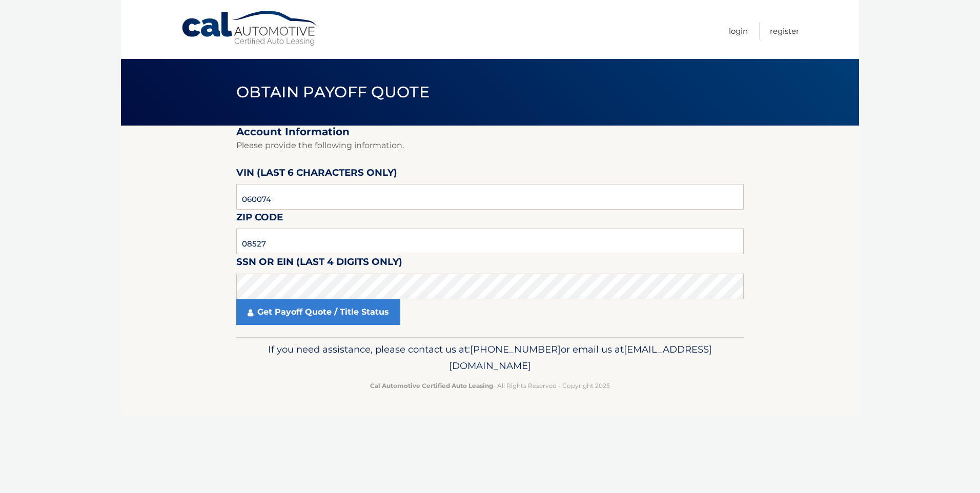 This screenshot has height=493, width=980. What do you see at coordinates (317, 174) in the screenshot?
I see `label: VIN (last 6 characters only)` at bounding box center [317, 174].